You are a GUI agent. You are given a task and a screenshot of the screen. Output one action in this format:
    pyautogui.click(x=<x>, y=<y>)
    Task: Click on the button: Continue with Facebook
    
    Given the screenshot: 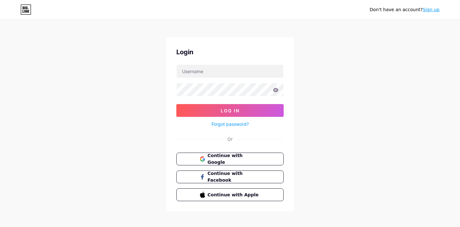 What is the action you would take?
    pyautogui.click(x=230, y=177)
    